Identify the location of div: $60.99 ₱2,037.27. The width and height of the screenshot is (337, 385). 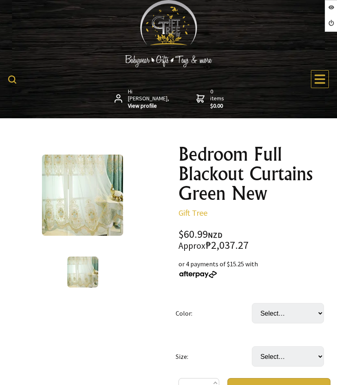
(255, 240).